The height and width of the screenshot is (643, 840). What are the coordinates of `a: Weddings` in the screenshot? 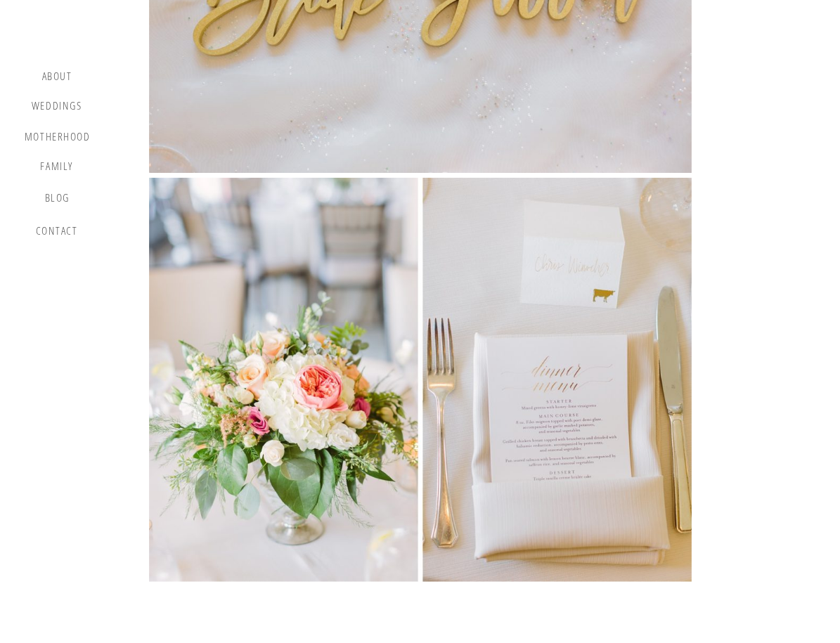 It's located at (57, 108).